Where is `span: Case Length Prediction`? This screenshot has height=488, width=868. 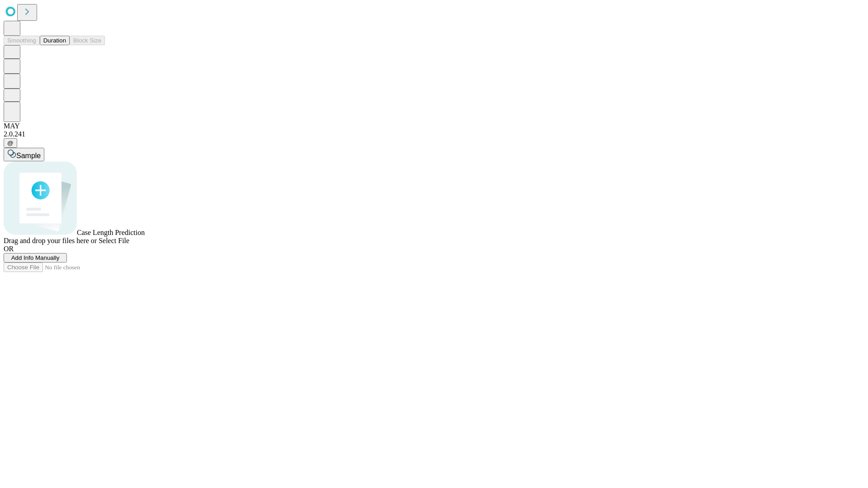
span: Case Length Prediction is located at coordinates (110, 233).